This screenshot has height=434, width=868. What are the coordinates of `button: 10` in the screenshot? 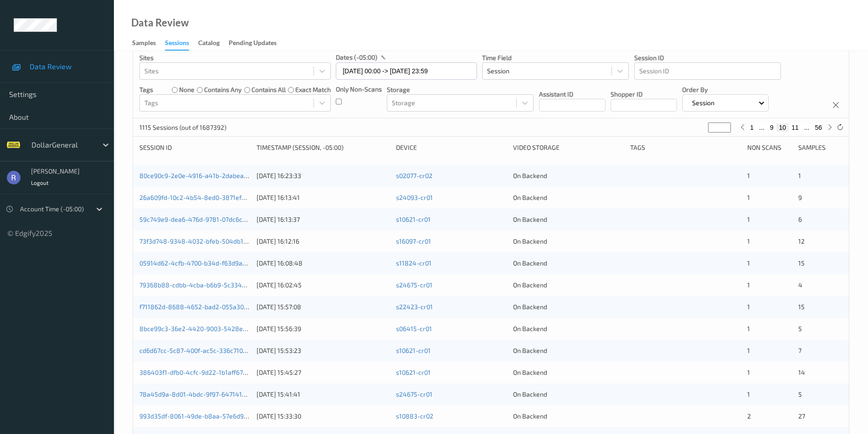 It's located at (783, 127).